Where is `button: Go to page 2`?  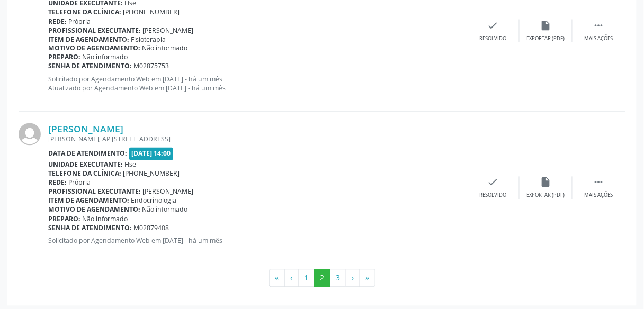
button: Go to page 2 is located at coordinates (322, 279).